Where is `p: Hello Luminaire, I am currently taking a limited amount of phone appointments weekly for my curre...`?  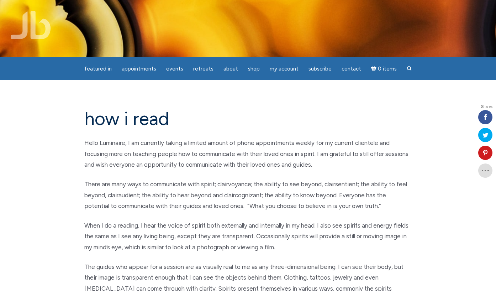
p: Hello Luminaire, I am currently taking a limited amount of phone appointments weekly for my curre... is located at coordinates (248, 154).